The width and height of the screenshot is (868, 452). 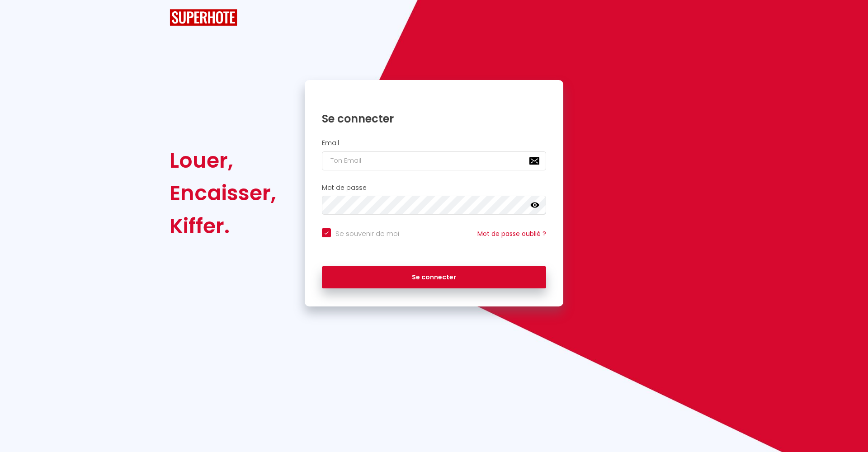 What do you see at coordinates (223, 161) in the screenshot?
I see `div: Louer,` at bounding box center [223, 161].